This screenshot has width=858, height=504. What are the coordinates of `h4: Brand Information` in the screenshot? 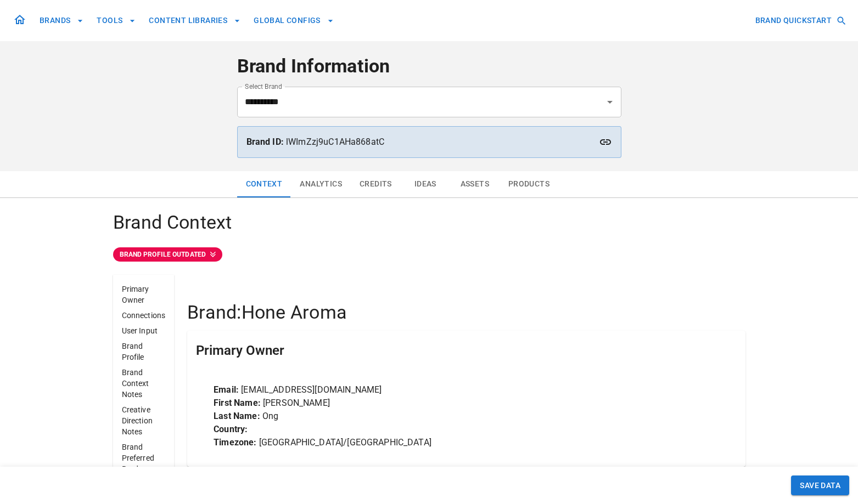 It's located at (429, 67).